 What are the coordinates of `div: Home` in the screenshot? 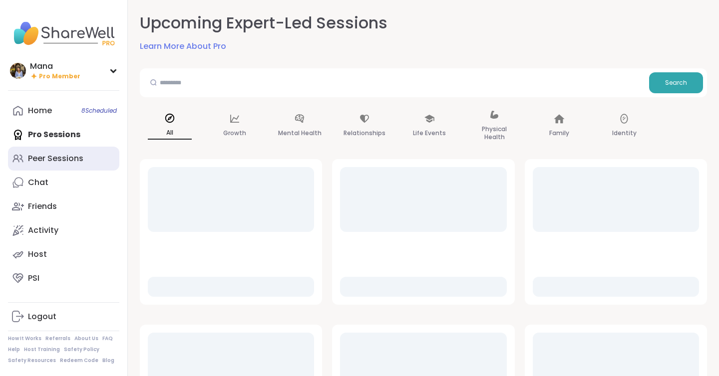 It's located at (40, 111).